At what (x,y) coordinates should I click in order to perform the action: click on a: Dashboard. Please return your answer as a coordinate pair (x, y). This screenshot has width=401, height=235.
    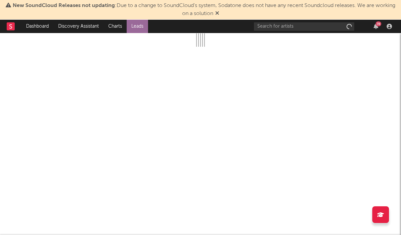
    Looking at the image, I should click on (37, 26).